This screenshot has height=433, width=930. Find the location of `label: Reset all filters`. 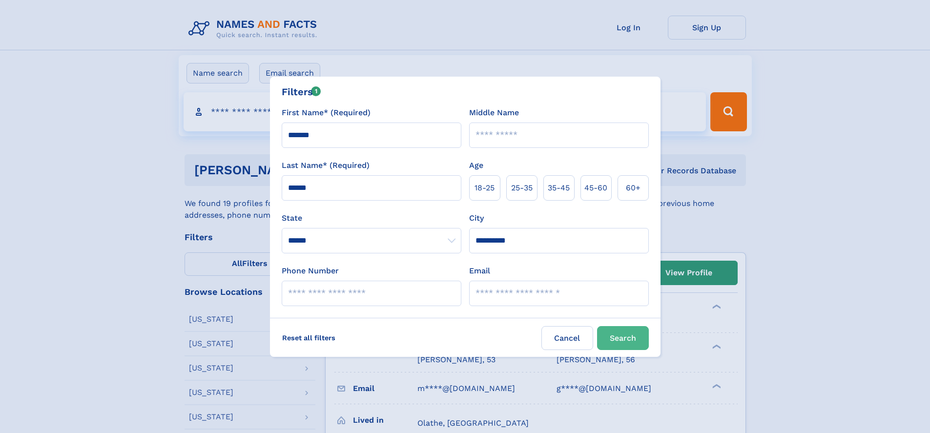

label: Reset all filters is located at coordinates (309, 338).